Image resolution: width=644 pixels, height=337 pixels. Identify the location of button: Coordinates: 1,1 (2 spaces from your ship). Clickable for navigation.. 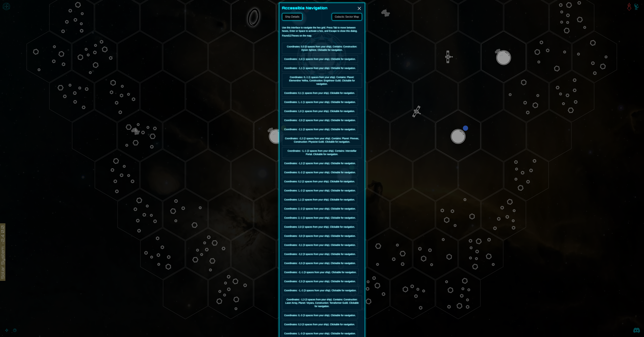
(319, 200).